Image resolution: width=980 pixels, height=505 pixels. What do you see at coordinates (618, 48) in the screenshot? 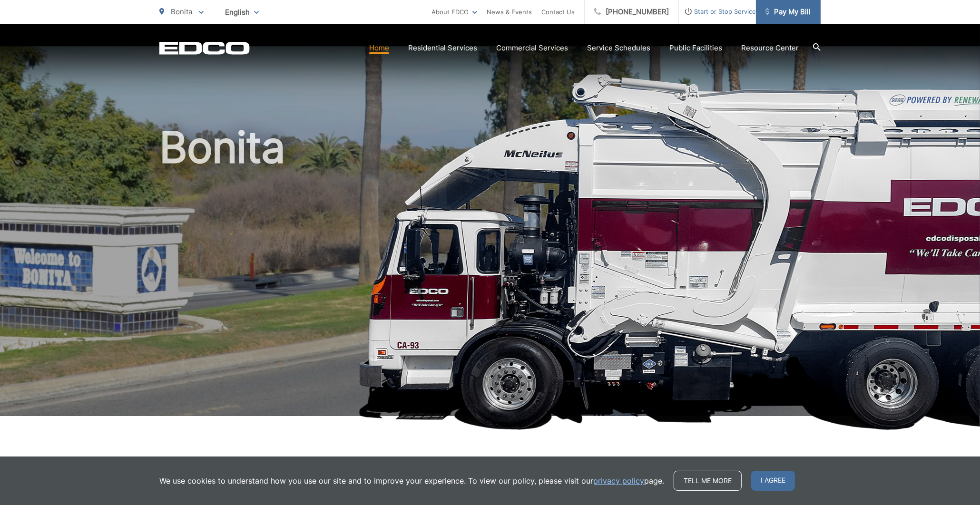
I see `a: Service Schedules` at bounding box center [618, 48].